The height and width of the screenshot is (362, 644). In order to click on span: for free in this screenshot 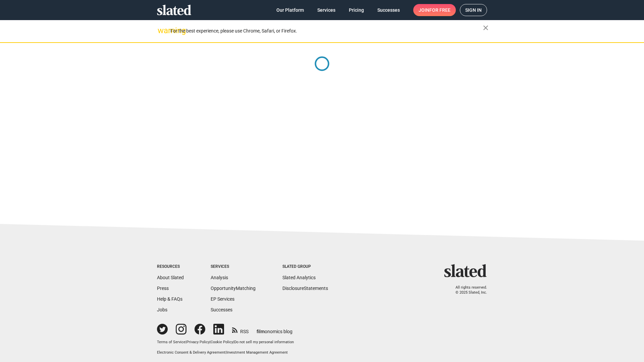, I will do `click(440, 10)`.